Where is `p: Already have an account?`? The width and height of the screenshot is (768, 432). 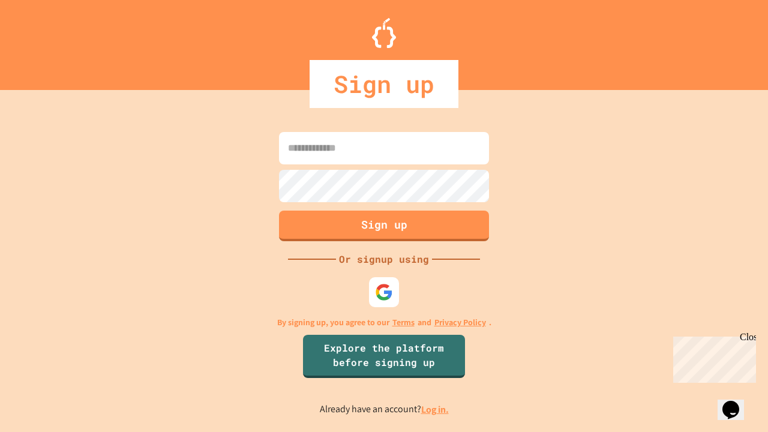 p: Already have an account? is located at coordinates (384, 409).